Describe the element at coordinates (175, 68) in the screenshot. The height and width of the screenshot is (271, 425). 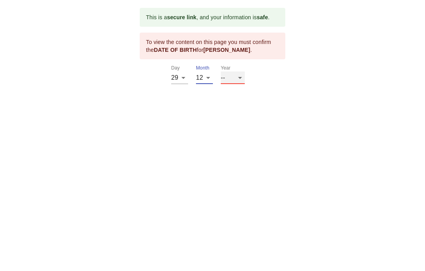
I see `label: Day` at that location.